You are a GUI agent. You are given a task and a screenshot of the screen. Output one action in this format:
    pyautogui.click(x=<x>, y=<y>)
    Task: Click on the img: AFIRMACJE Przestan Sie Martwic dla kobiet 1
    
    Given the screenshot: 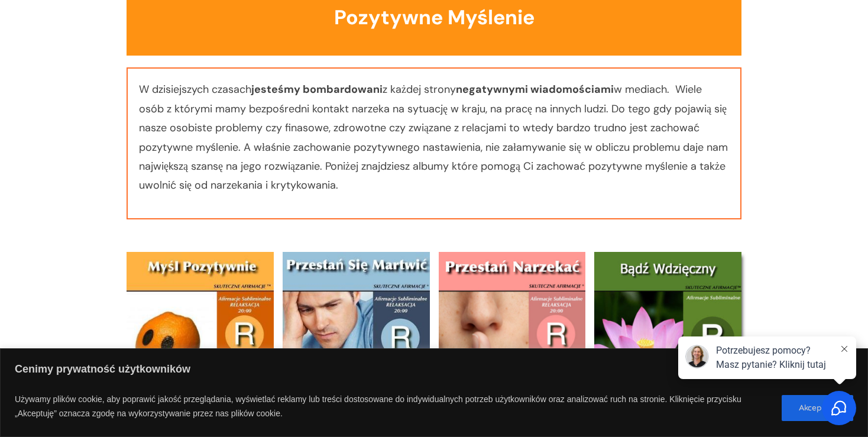 What is the action you would take?
    pyautogui.click(x=356, y=325)
    